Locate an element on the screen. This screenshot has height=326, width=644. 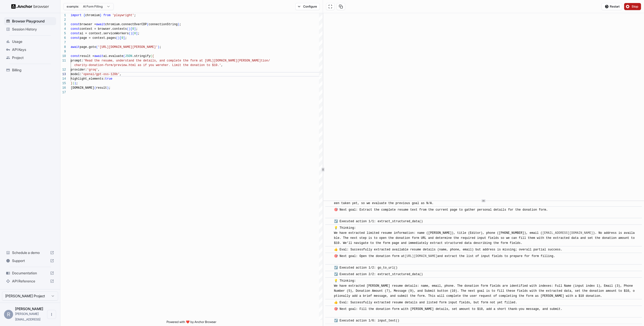
img: Anchor Logo is located at coordinates (30, 6).